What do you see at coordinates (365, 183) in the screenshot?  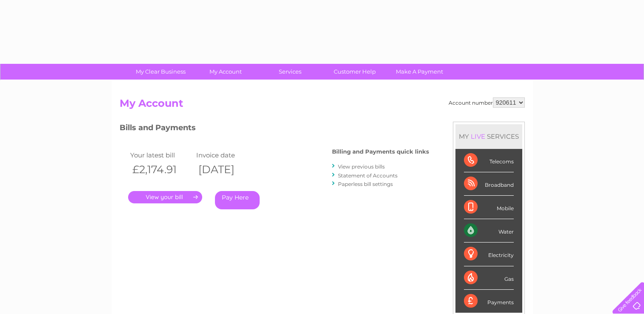 I see `a: Paperless bill settings` at bounding box center [365, 183].